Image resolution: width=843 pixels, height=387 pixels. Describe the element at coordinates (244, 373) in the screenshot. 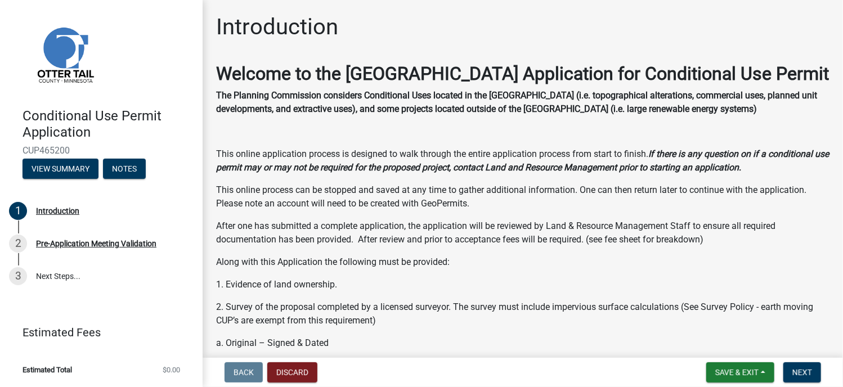

I see `span: Back` at that location.